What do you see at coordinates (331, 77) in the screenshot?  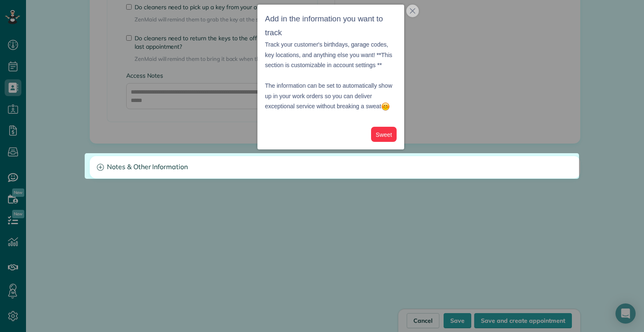 I see `div: Add in the information you want to trackTrack your customer&amp;#39;s birthdays, garage codes, ke...` at bounding box center [331, 77].